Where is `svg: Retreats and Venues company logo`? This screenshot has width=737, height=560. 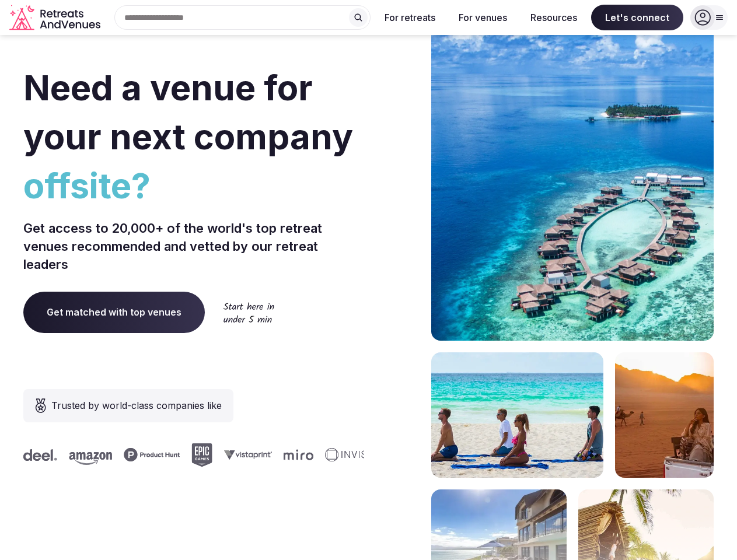
svg: Retreats and Venues company logo is located at coordinates (56, 17).